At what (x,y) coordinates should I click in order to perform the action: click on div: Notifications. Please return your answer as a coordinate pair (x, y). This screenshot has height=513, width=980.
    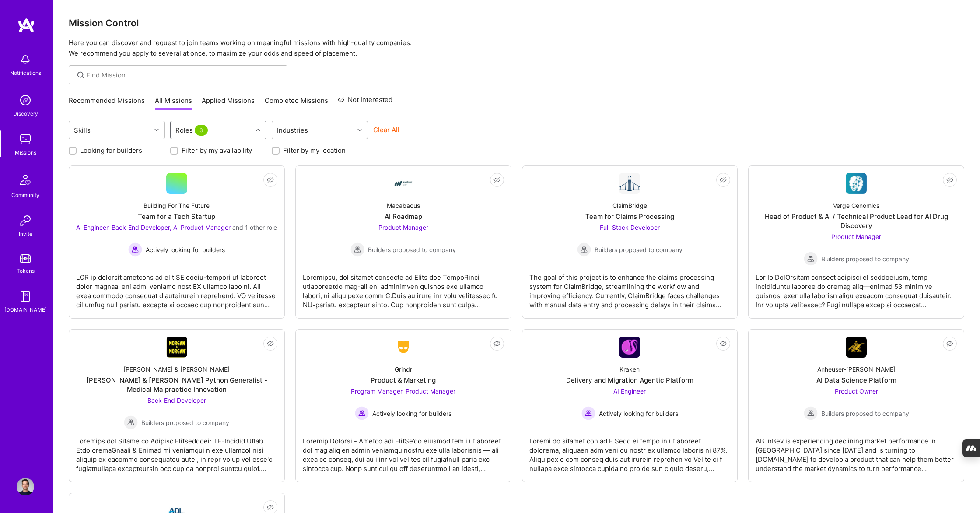
    Looking at the image, I should click on (25, 73).